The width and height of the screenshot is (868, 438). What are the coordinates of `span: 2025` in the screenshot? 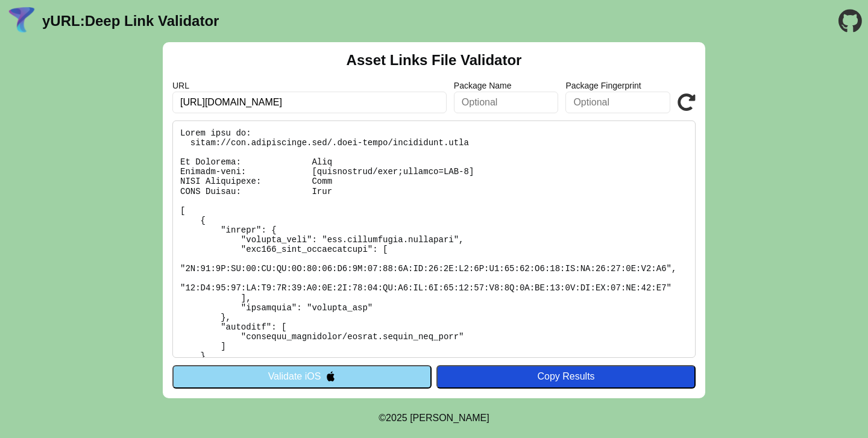 It's located at (396, 418).